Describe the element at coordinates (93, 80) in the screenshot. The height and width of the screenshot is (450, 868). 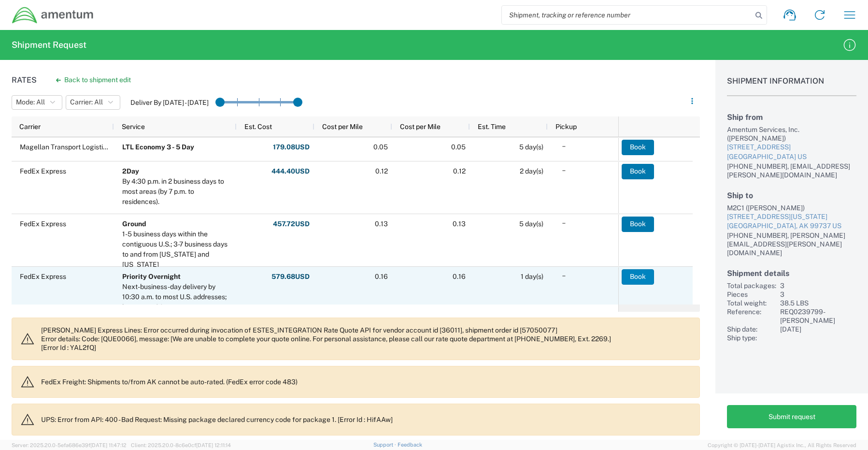
I see `button: Back to shipment edit` at that location.